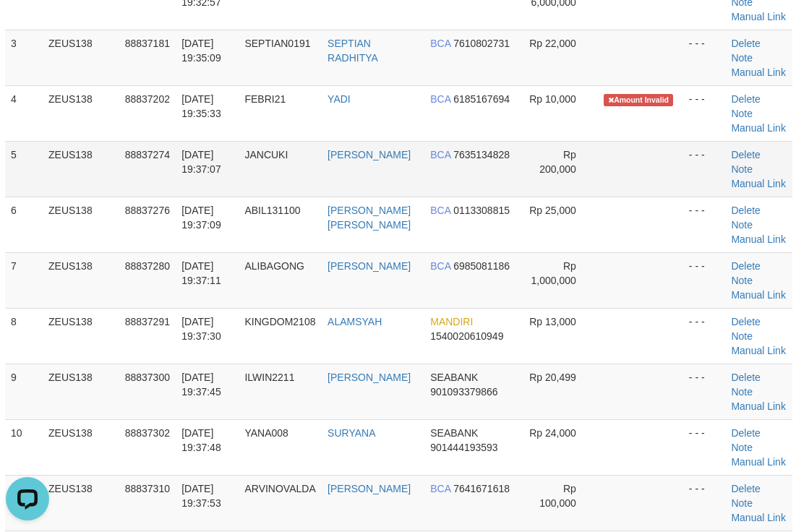 This screenshot has width=809, height=532. Describe the element at coordinates (482, 155) in the screenshot. I see `span: Copy 7635134828 to clipboard` at that location.